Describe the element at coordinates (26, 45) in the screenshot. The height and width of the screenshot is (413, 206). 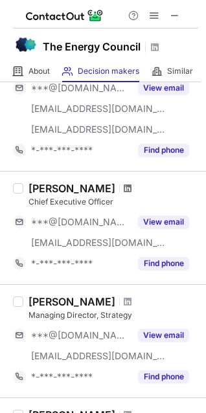
I see `img: fc348228a5a36dbbc3646cadddba3dea` at that location.